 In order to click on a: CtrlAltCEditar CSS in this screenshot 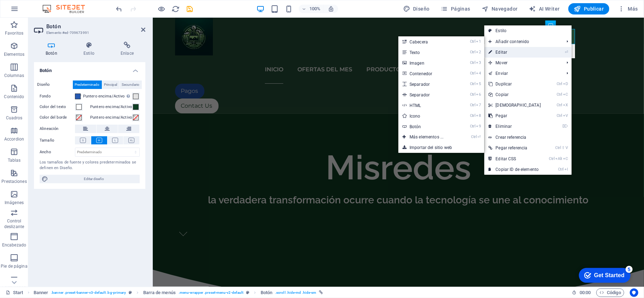, I will do `click(514, 159)`.